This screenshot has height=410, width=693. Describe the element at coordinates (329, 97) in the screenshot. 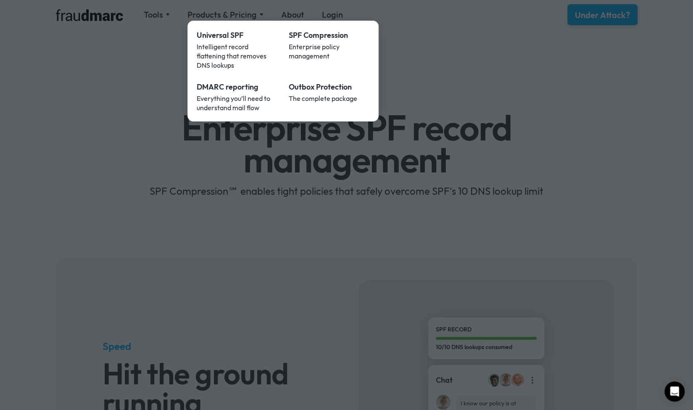

I see `a: Outbox ProtectionThe complete package` at that location.